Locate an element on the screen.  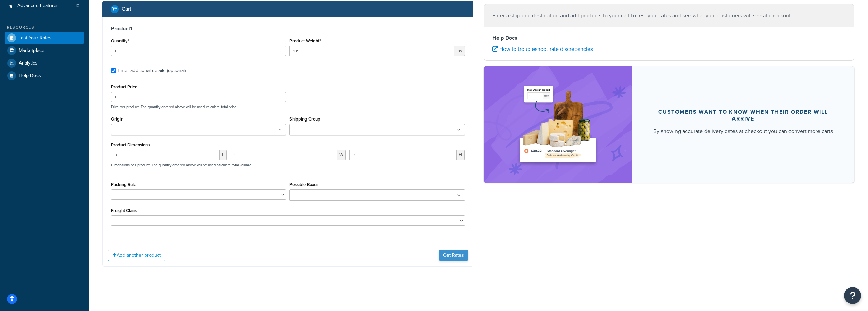
span: Analytics is located at coordinates (28, 63).